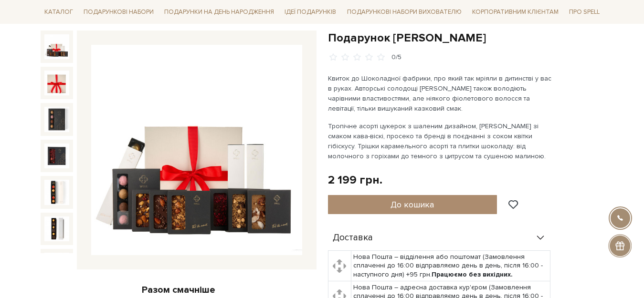 The height and width of the screenshot is (298, 644). What do you see at coordinates (355, 180) in the screenshot?
I see `div: 2 199 грн.` at bounding box center [355, 180].